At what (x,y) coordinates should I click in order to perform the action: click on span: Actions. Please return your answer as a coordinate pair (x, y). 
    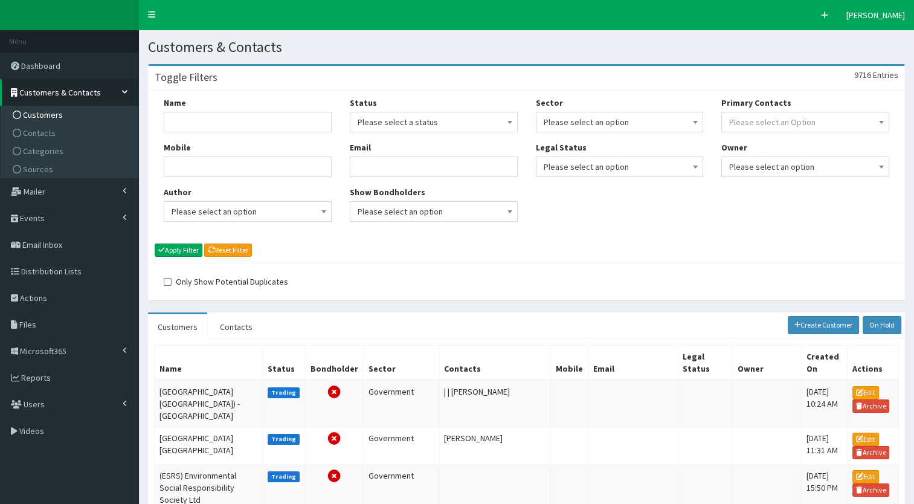
    Looking at the image, I should click on (33, 298).